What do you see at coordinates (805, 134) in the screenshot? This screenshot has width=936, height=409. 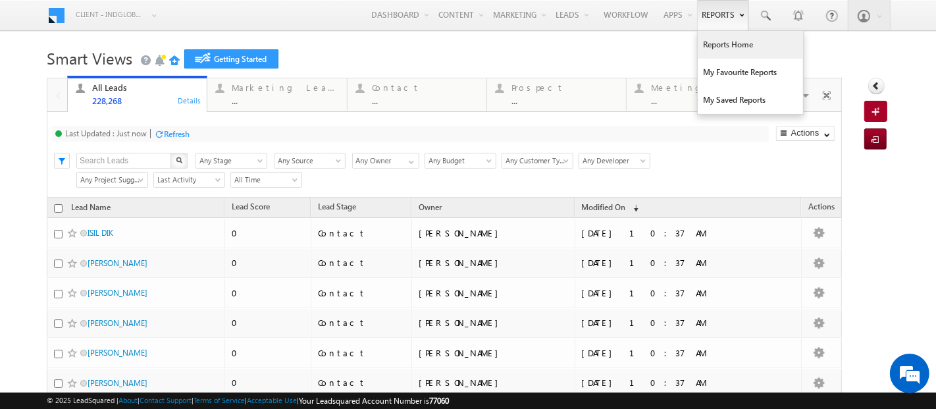 I see `button: Actions` at bounding box center [805, 134].